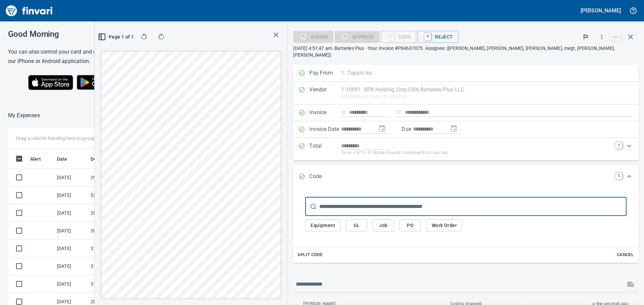 The height and width of the screenshot is (305, 644). I want to click on p: Code, so click(325, 177).